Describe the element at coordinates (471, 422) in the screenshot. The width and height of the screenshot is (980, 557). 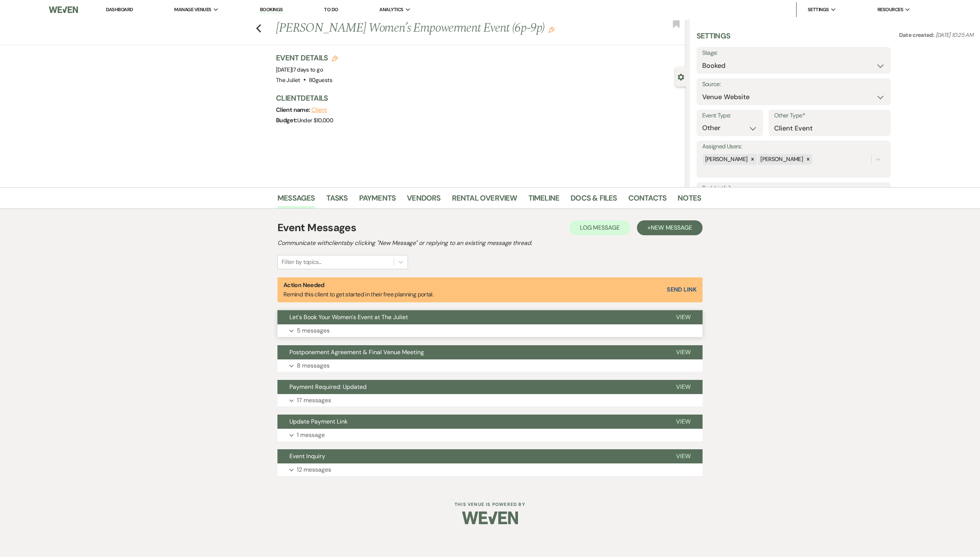
I see `button: Update Payment Link` at that location.